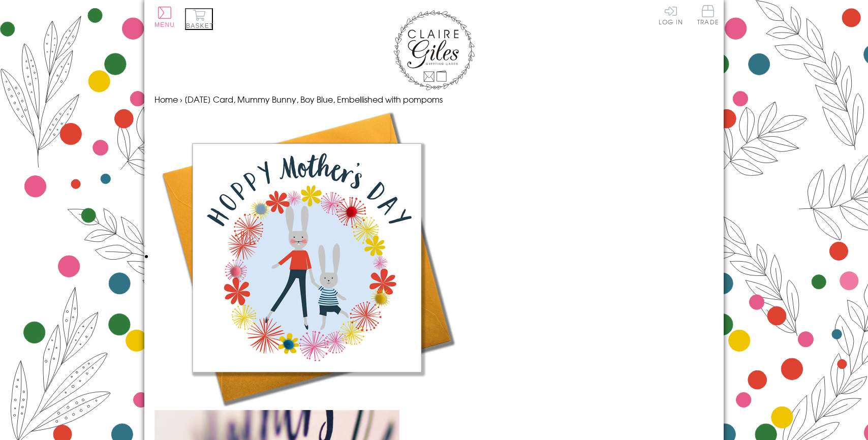 Image resolution: width=868 pixels, height=440 pixels. Describe the element at coordinates (167, 99) in the screenshot. I see `a: Home` at that location.